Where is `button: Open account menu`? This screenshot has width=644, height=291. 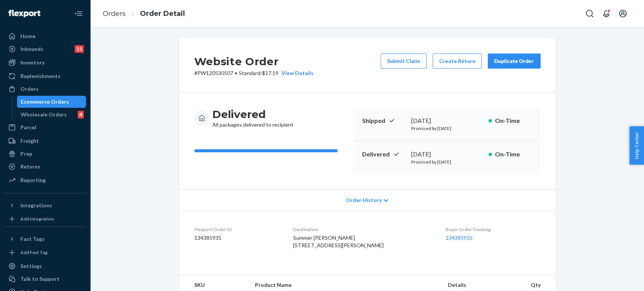
button: Open account menu is located at coordinates (623, 14).